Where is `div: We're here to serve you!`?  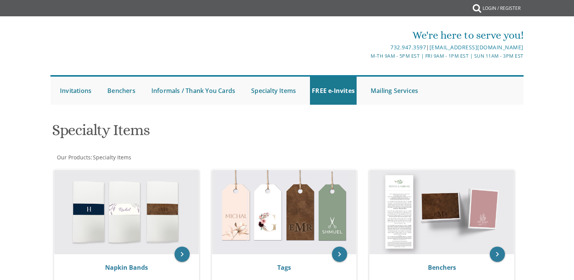
div: We're here to serve you! is located at coordinates (366, 35).